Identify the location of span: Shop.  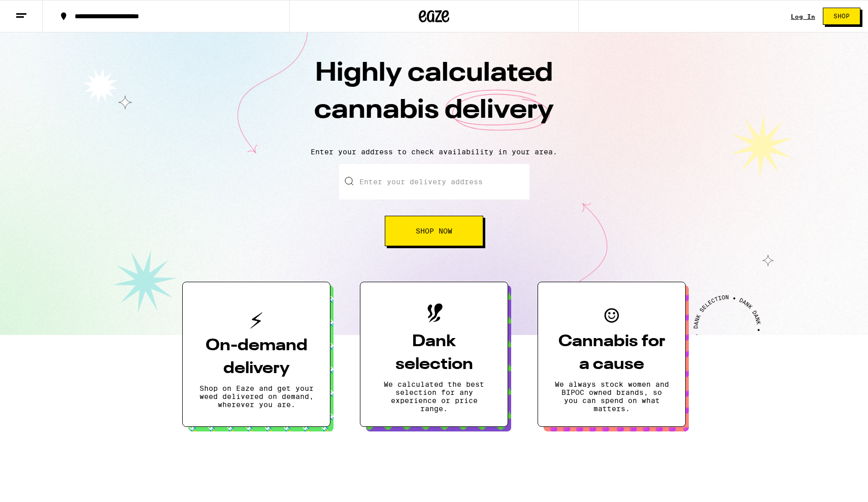
(842, 17).